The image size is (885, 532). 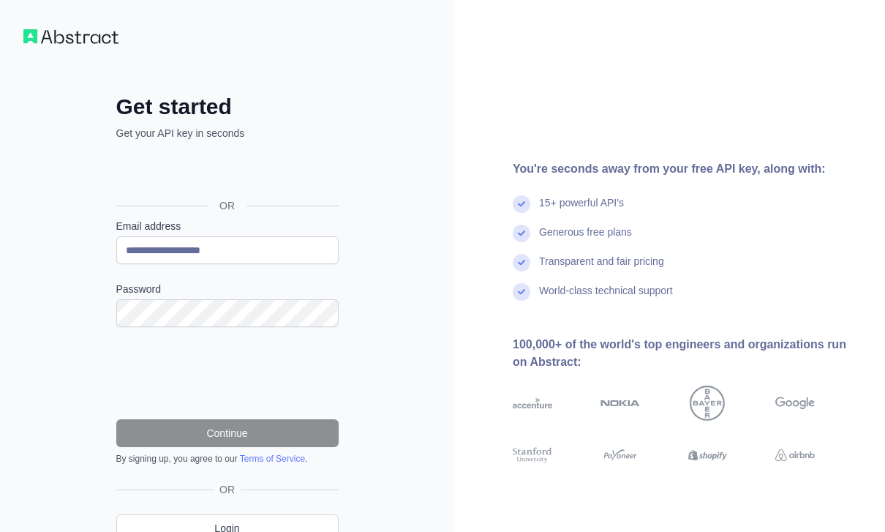 I want to click on div: כניסה באמצעות חשבון Google. פתיחה בכרטיסייה חדשה, so click(x=226, y=173).